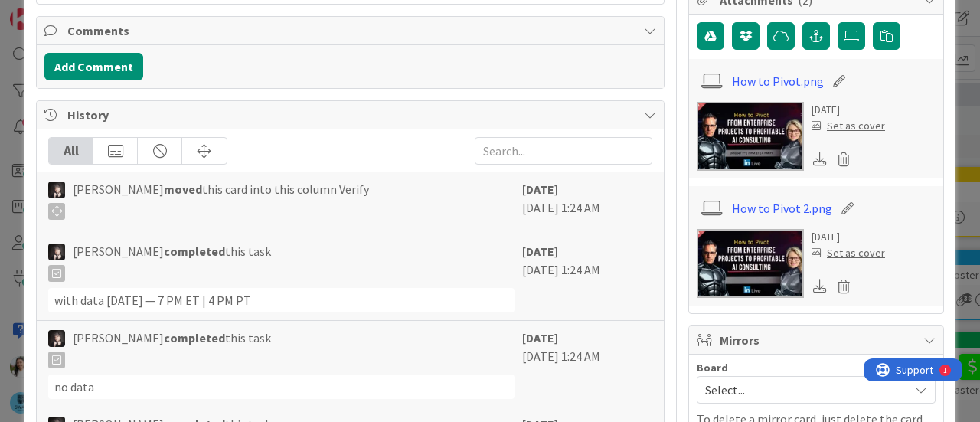 This screenshot has width=980, height=422. What do you see at coordinates (782, 208) in the screenshot?
I see `a: How to Pivot 2.png` at bounding box center [782, 208].